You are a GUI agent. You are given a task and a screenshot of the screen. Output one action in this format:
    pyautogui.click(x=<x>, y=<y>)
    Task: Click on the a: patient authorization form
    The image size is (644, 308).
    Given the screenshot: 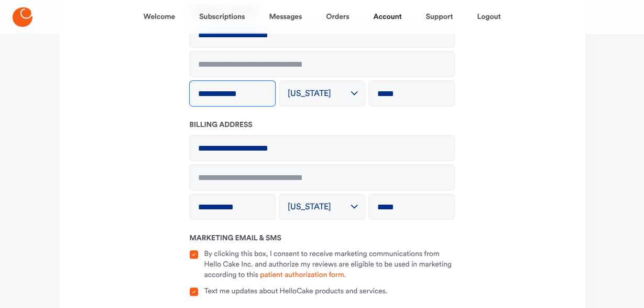 What is the action you would take?
    pyautogui.click(x=302, y=275)
    